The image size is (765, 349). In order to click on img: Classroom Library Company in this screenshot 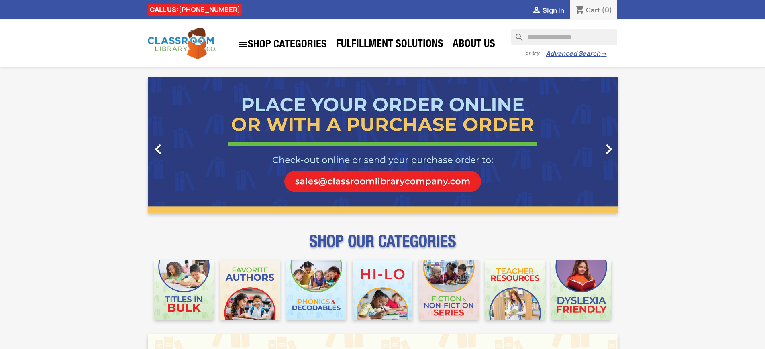, I will do `click(182, 43)`.